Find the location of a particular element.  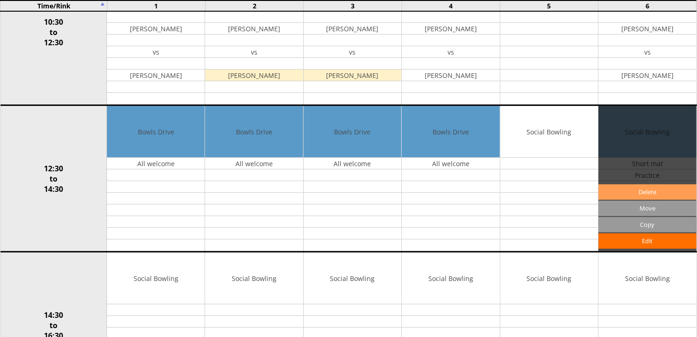

td: 5 is located at coordinates (549, 6).